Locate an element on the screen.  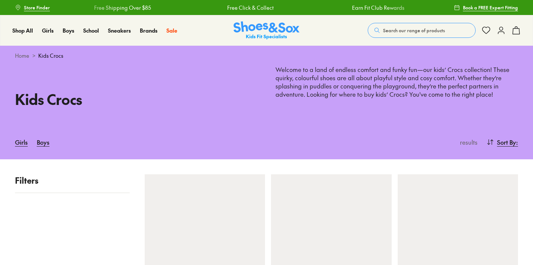
span: Shop All is located at coordinates (22, 30).